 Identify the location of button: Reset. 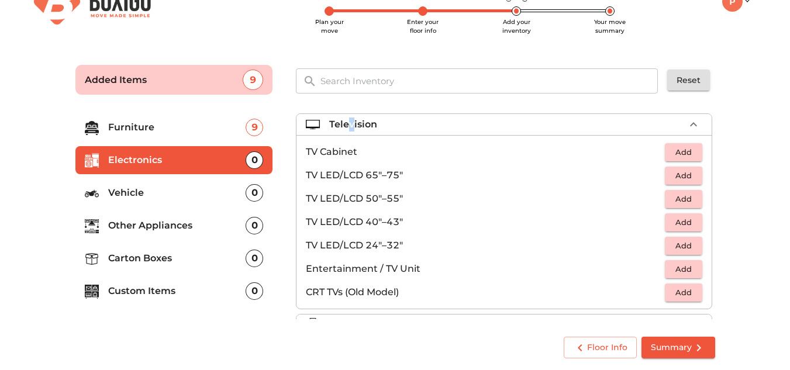
(689, 80).